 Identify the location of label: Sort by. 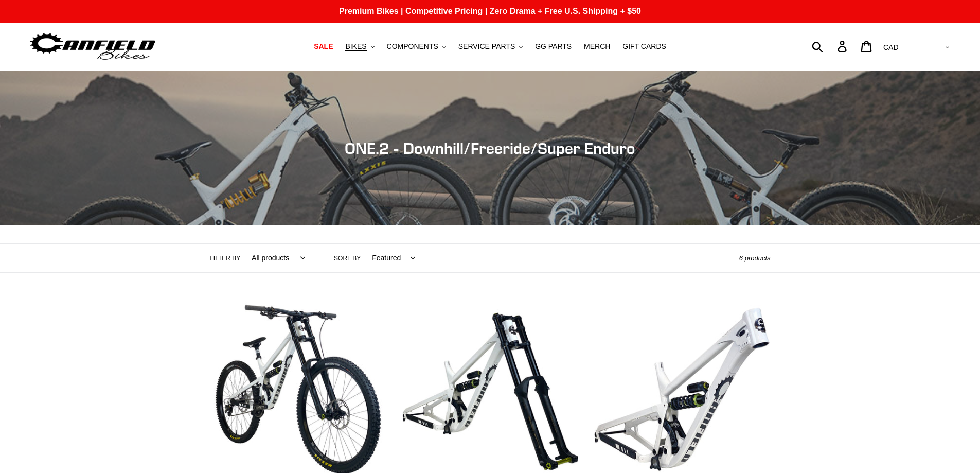
(347, 258).